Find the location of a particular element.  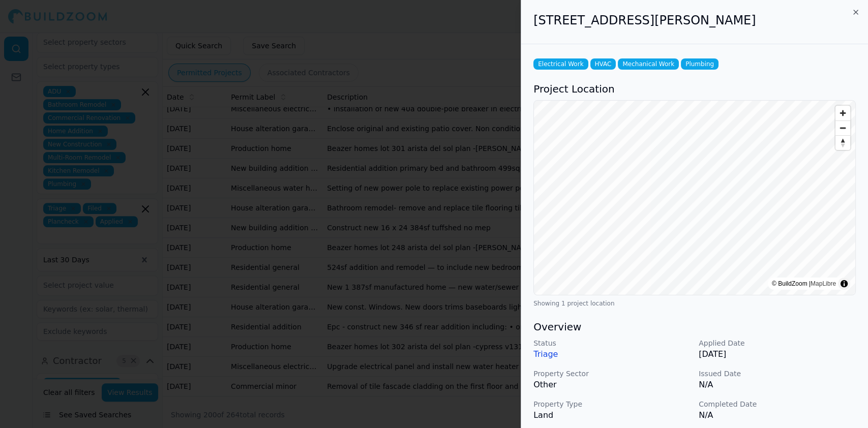

canvas: Map is located at coordinates (695, 198).